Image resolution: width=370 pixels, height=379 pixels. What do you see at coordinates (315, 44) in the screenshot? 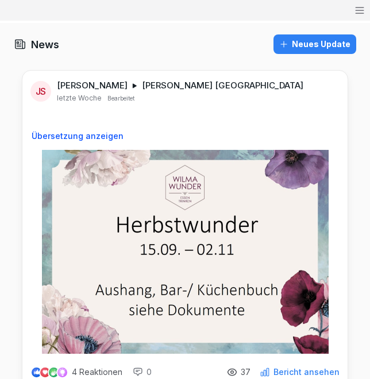
I see `button: Neues Update` at bounding box center [315, 44].